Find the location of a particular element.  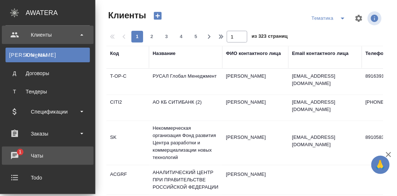

td: АО КБ СИТИБАНК (2) is located at coordinates (185, 108).